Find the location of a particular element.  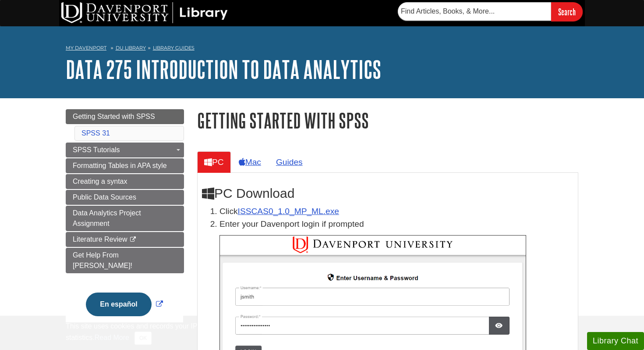

h1: Getting Started with SPSS is located at coordinates (388, 120).